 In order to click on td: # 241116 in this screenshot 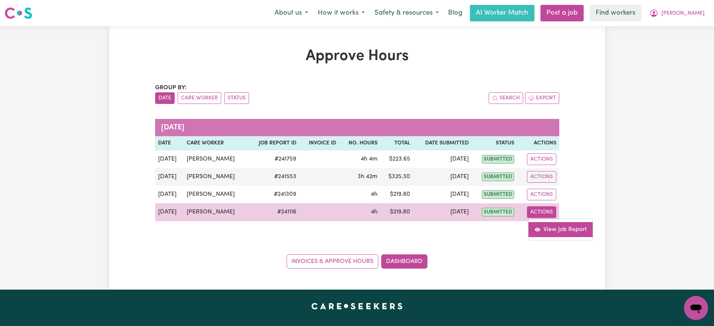, I will do `click(274, 213)`.